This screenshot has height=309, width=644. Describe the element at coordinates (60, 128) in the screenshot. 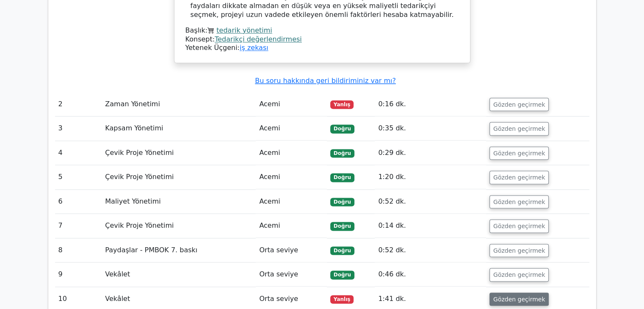

I see `font: 3` at that location.